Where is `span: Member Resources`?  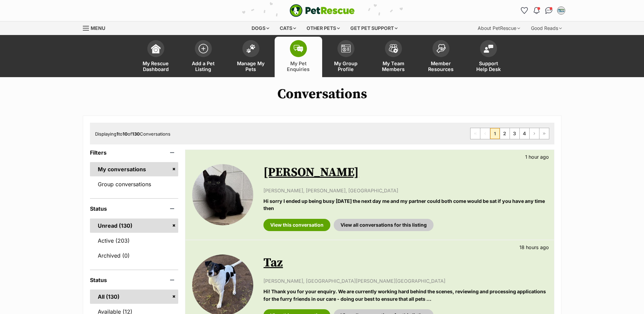 span: Member Resources is located at coordinates (441, 66).